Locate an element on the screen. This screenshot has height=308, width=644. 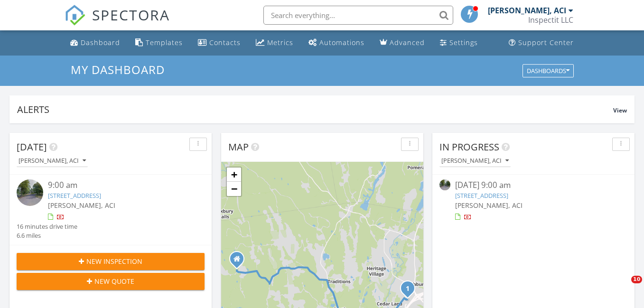
div: Metrics is located at coordinates (280, 42).